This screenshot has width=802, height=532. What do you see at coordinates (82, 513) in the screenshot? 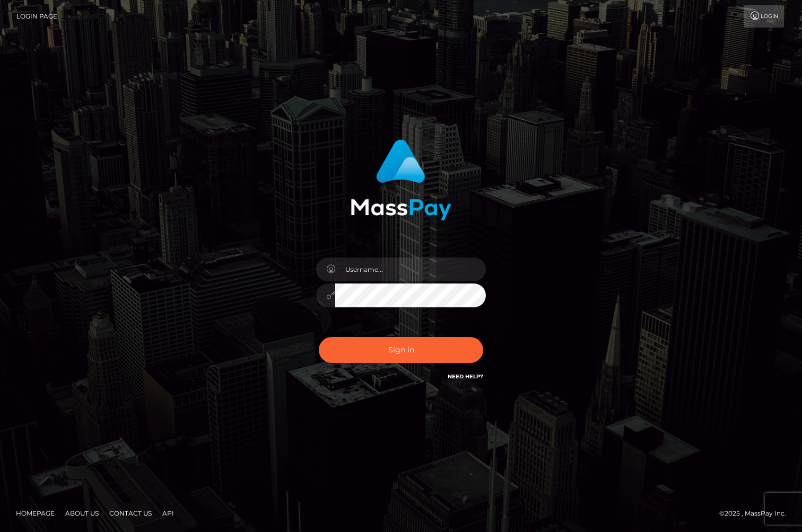
I see `a: About Us` at bounding box center [82, 513].